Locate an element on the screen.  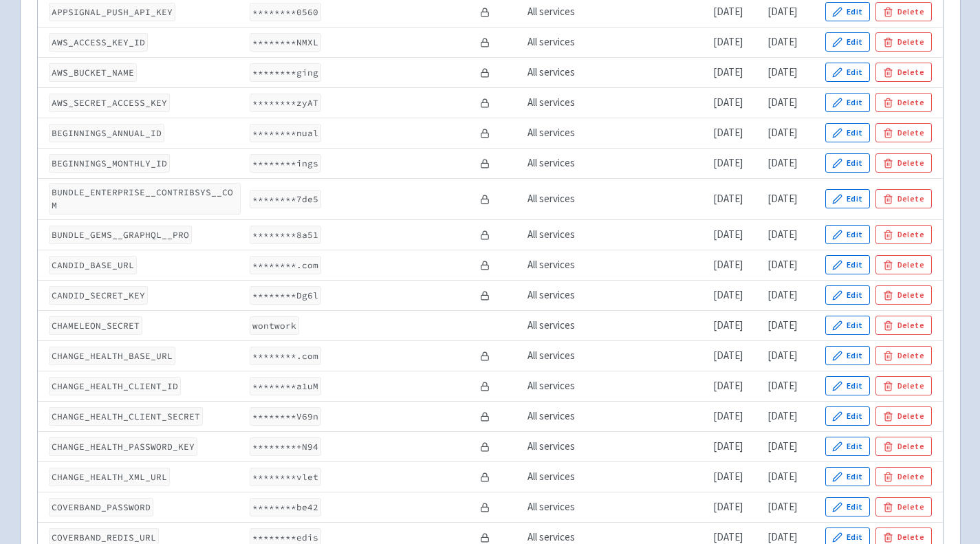
code: APPSIGNAL_PUSH_API_KEY is located at coordinates (112, 12).